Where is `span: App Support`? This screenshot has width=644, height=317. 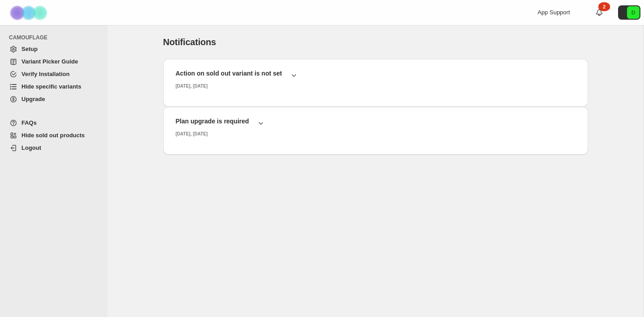
span: App Support is located at coordinates (554, 12).